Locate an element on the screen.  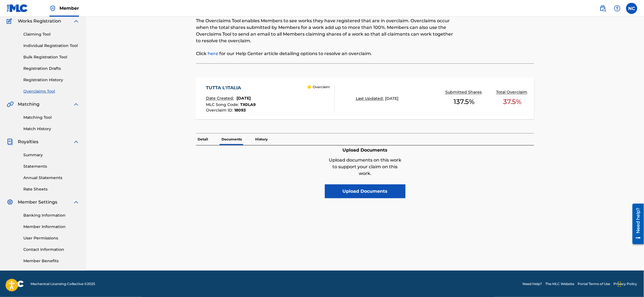
div: TUTTA L'ITALIA is located at coordinates (231, 88).